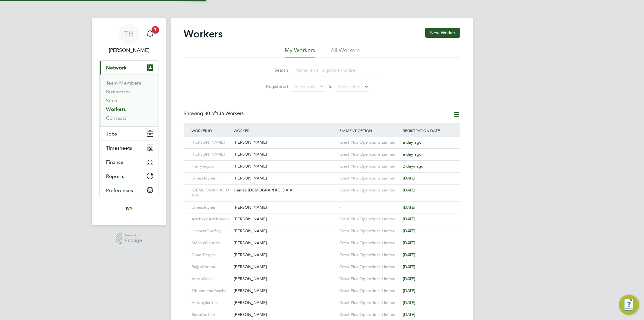 The height and width of the screenshot is (320, 644). I want to click on a: Team Members, so click(123, 83).